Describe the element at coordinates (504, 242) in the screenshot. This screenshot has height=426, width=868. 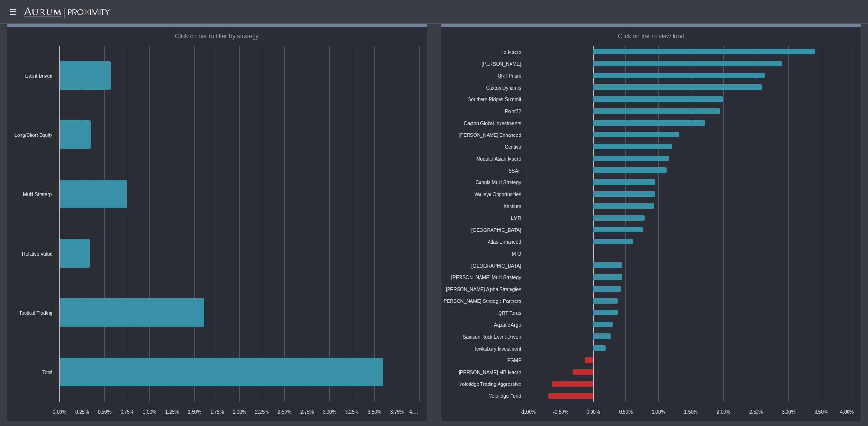
I see `text: Atlas Enhanced` at that location.